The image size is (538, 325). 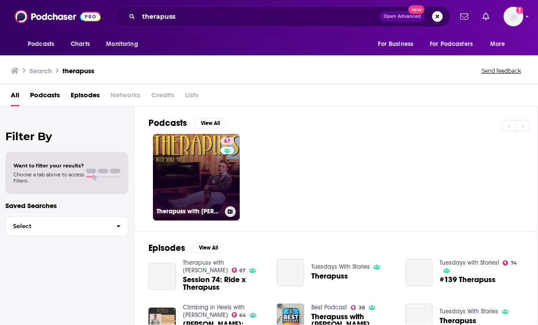 What do you see at coordinates (205, 267) in the screenshot?
I see `a: Therapuss with Jake Shane` at bounding box center [205, 267].